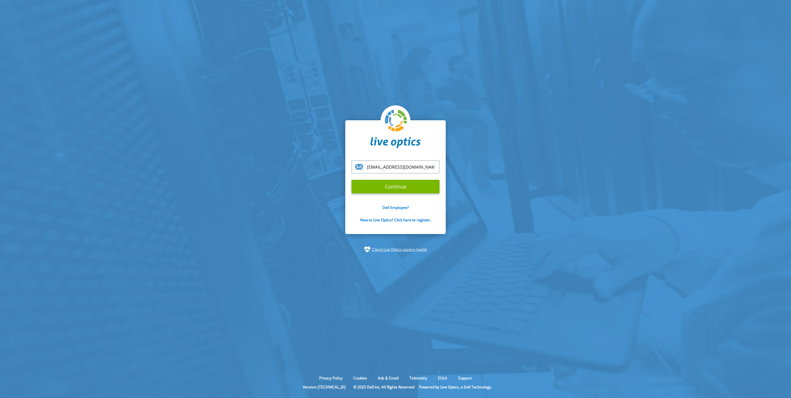  Describe the element at coordinates (395, 220) in the screenshot. I see `a: New to Live Optics? Click here to register.` at that location.